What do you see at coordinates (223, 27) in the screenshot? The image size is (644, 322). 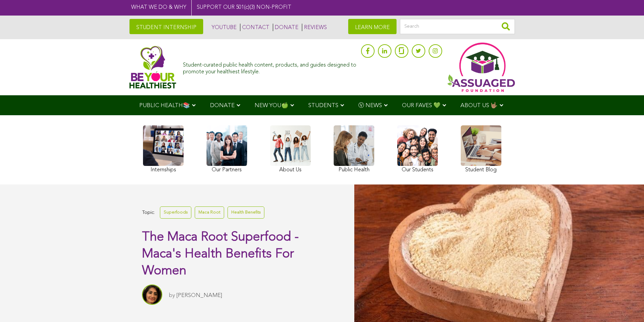 I see `a: YOUTUBE` at bounding box center [223, 27].